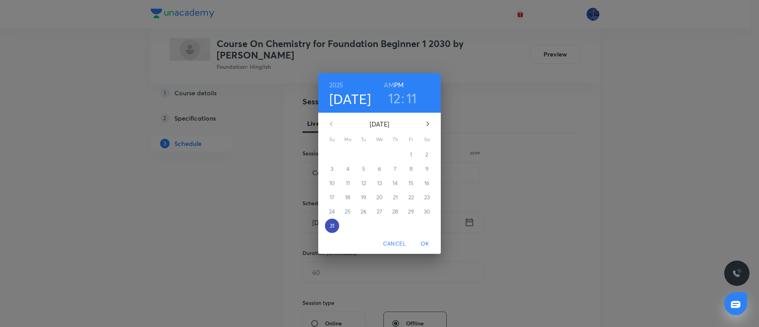 Image resolution: width=759 pixels, height=327 pixels. Describe the element at coordinates (427, 140) in the screenshot. I see `span: Sa` at that location.